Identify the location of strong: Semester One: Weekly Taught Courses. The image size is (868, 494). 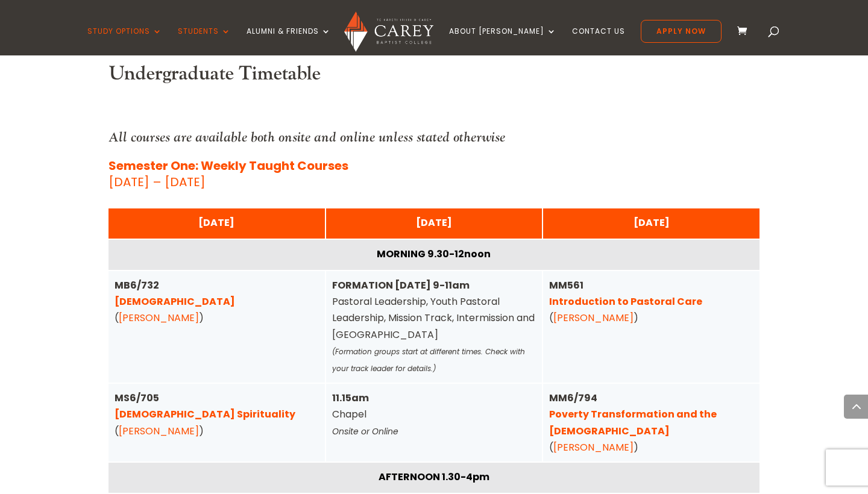
(229, 165).